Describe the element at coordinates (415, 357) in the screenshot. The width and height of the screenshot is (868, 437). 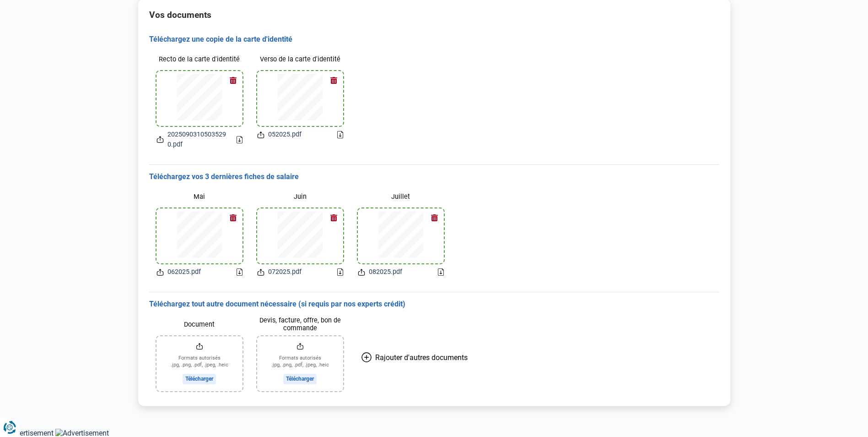
I see `button: Rajouter d'autres documents` at that location.